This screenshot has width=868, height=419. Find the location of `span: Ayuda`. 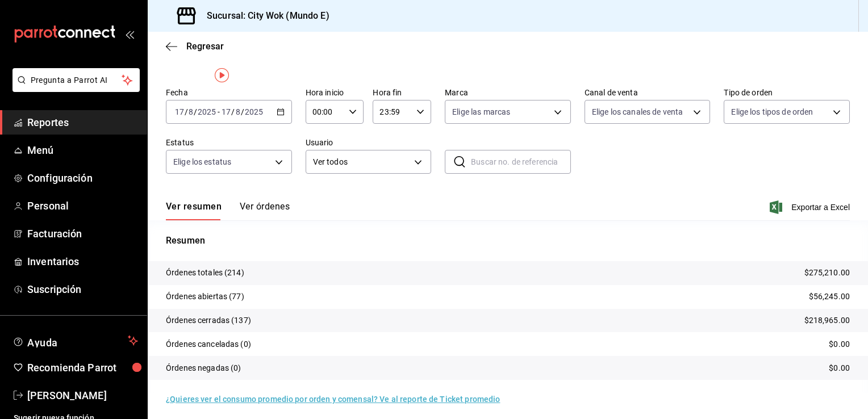

span: Ayuda is located at coordinates (75, 341).